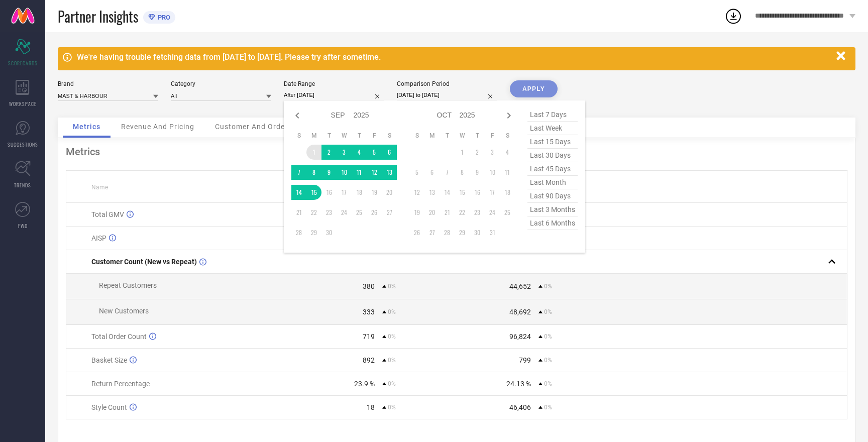  I want to click on span: Metrics, so click(86, 126).